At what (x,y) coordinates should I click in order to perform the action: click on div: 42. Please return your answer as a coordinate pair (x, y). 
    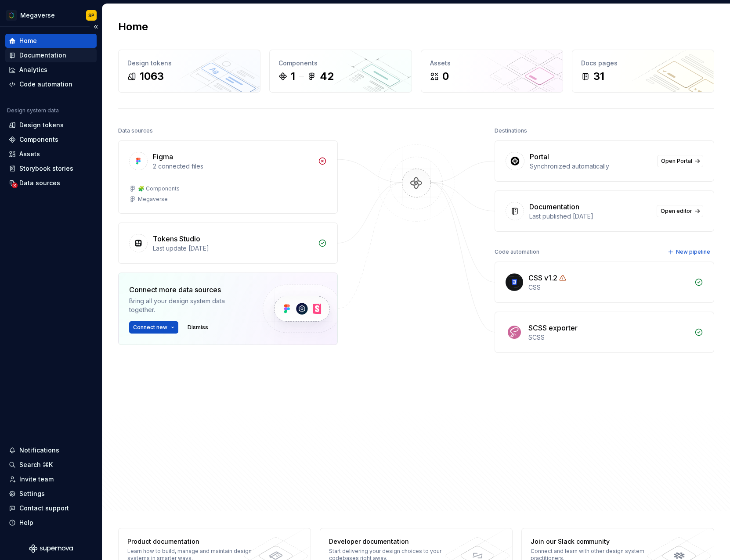
    Looking at the image, I should click on (327, 76).